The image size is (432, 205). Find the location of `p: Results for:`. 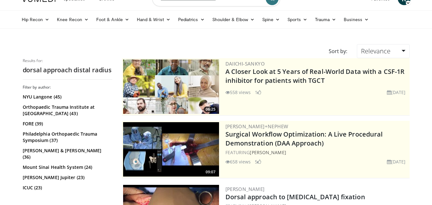

p: Results for: is located at coordinates (67, 61).